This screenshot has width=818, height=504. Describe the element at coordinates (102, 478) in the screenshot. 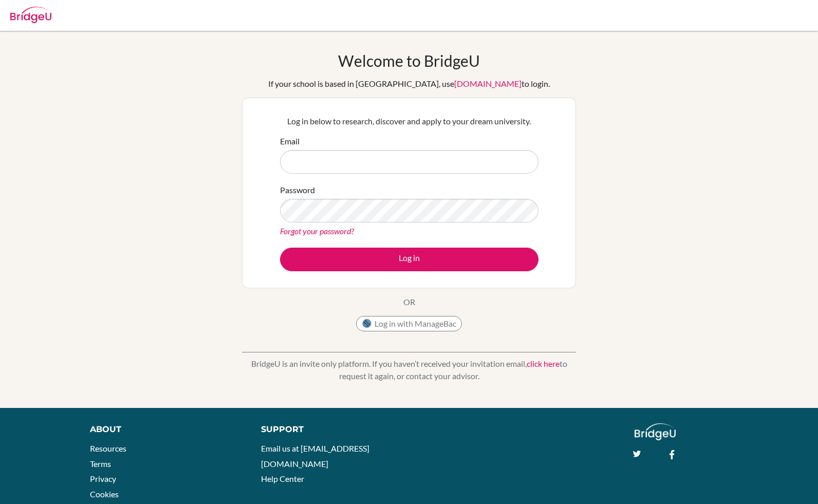

I see `a: Privacy` at that location.